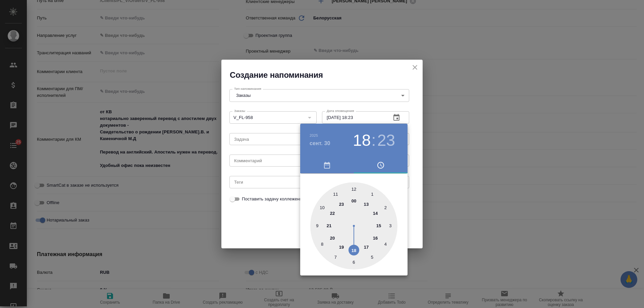  What do you see at coordinates (320, 143) in the screenshot?
I see `button: сент. 30` at bounding box center [320, 143].